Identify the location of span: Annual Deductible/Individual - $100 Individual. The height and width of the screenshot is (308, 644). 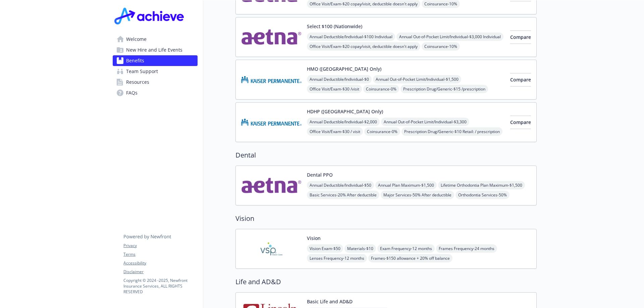
(351, 37).